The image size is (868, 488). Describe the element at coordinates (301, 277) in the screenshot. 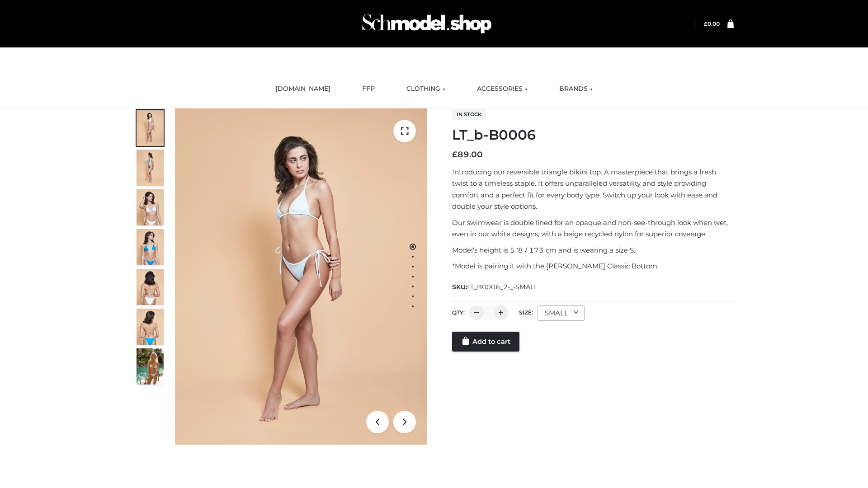

I see `img: ArielClassicBikiniTop_CloudNine_AzureSky_OW114ECO_1` at that location.